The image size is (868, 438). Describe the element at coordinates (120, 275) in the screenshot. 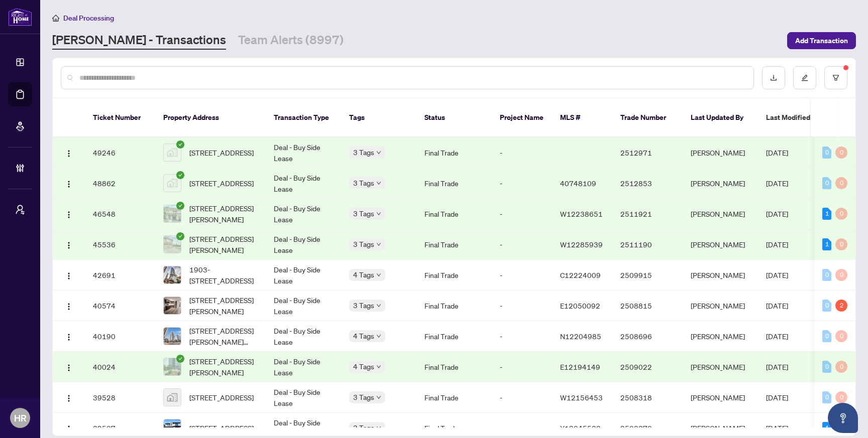

I see `td: 42691` at that location.